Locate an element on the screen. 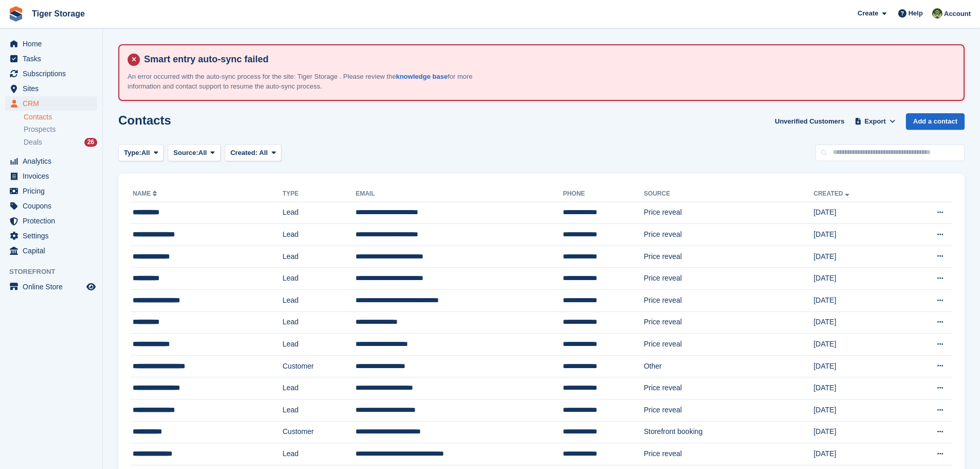  a: Preview store is located at coordinates (91, 287).